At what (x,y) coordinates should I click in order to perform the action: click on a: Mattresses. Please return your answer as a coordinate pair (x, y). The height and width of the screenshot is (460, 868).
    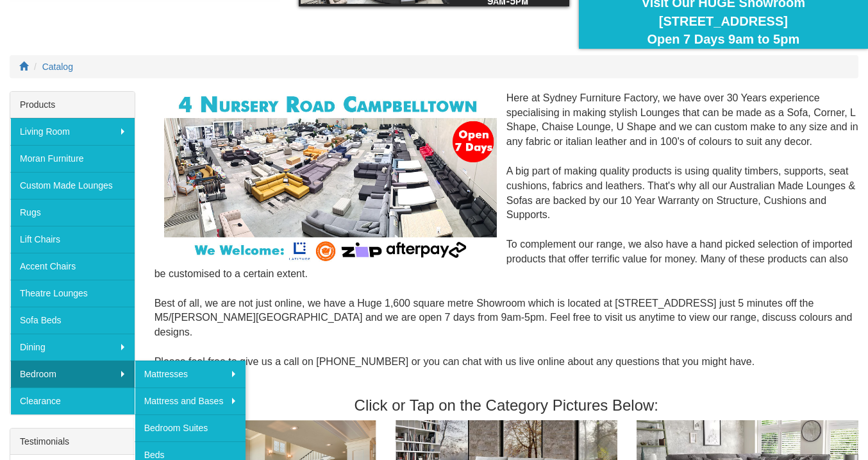
    Looking at the image, I should click on (190, 374).